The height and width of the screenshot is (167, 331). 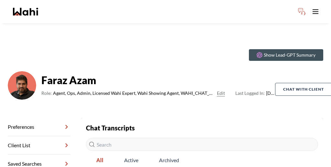 I want to click on strong: Faraz Azam, so click(x=158, y=80).